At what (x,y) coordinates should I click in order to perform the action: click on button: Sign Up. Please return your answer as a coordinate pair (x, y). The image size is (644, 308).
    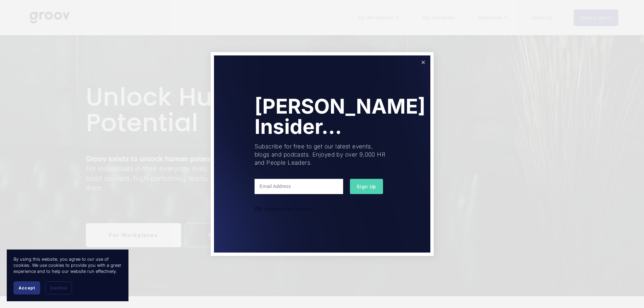
    Looking at the image, I should click on (366, 186).